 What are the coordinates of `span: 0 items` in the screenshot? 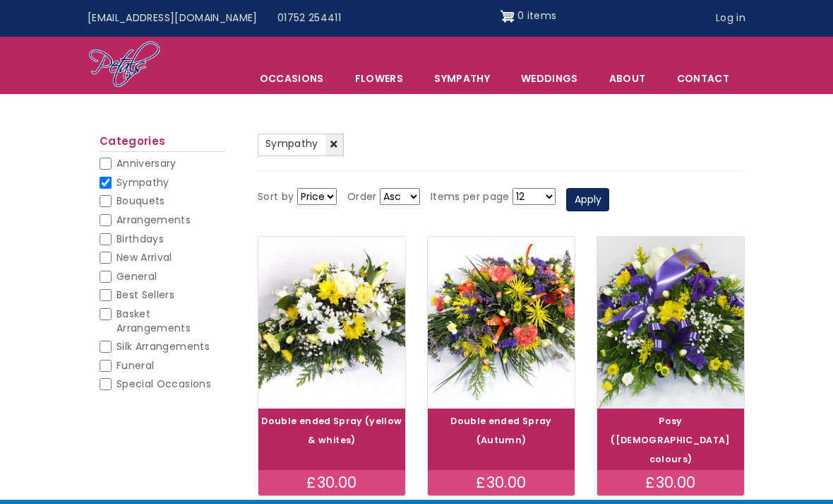 It's located at (536, 15).